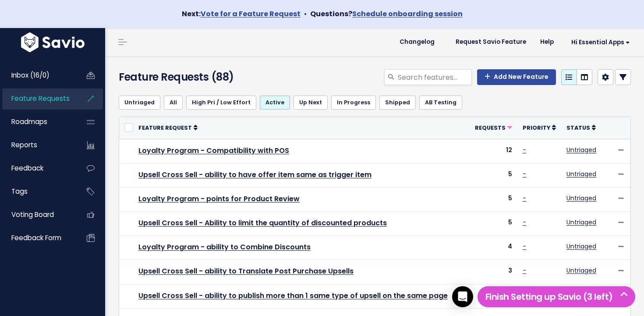 The height and width of the screenshot is (316, 644). What do you see at coordinates (493, 151) in the screenshot?
I see `td: 12` at bounding box center [493, 151].